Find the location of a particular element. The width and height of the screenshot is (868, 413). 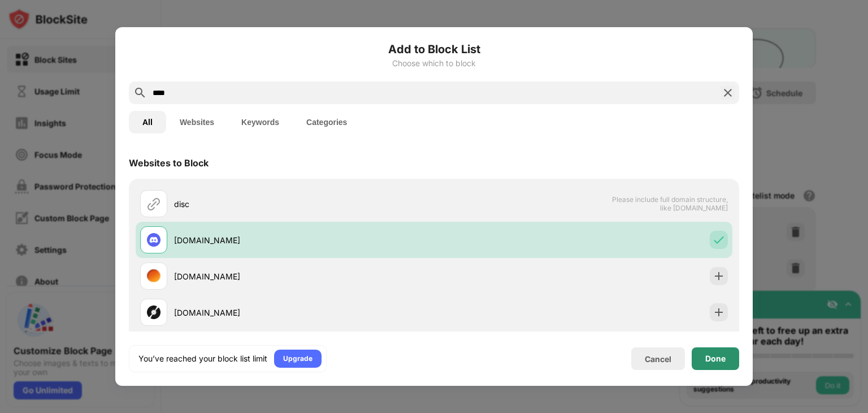

img: search.svg is located at coordinates (140, 93).